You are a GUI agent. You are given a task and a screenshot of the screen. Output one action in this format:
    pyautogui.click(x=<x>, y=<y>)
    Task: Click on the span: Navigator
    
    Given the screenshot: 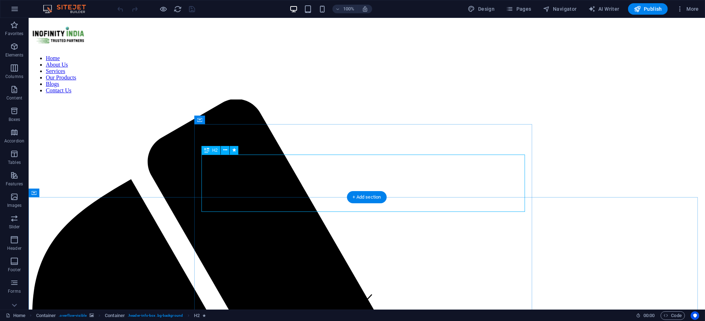 What is the action you would take?
    pyautogui.click(x=559, y=9)
    